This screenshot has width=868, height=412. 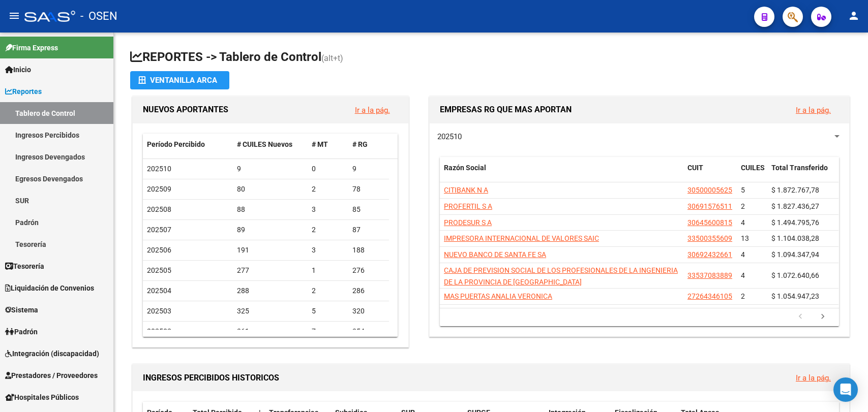 I want to click on datatable-header-cell: Período Percibido, so click(x=188, y=144).